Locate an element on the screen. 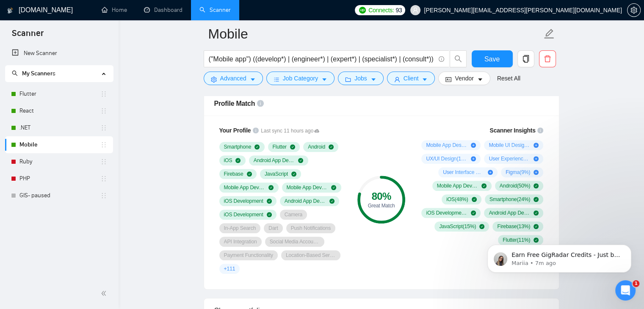  span: iOS Development ( 24 %) is located at coordinates (446, 212).